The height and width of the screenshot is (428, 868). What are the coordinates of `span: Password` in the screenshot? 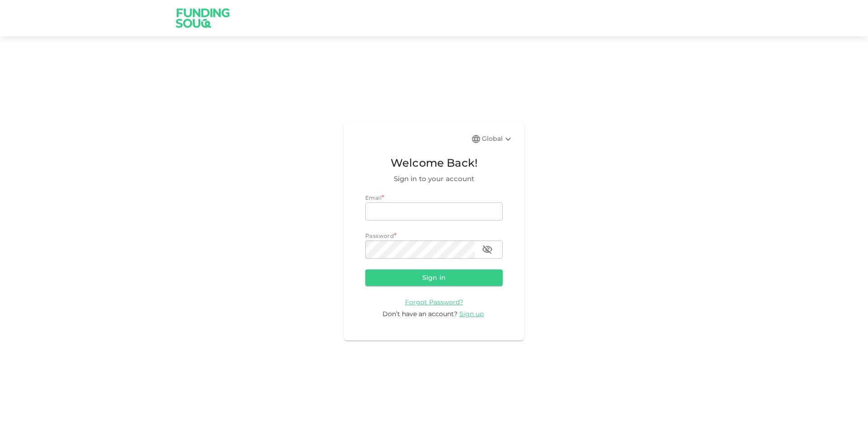 It's located at (380, 236).